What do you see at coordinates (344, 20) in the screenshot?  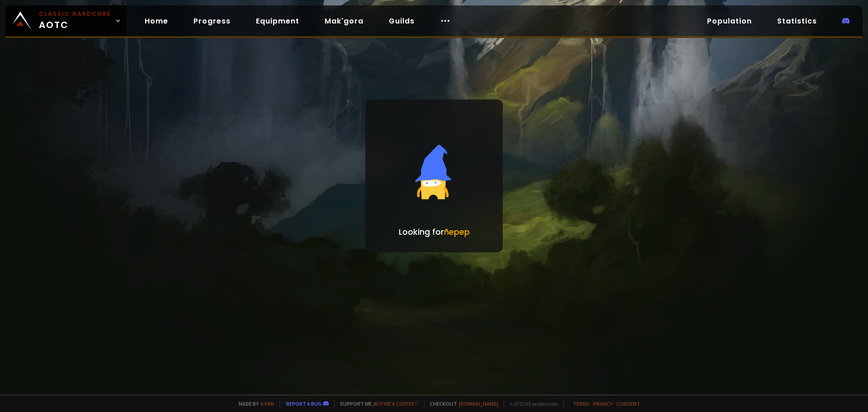 I see `a: Mak'gora` at bounding box center [344, 20].